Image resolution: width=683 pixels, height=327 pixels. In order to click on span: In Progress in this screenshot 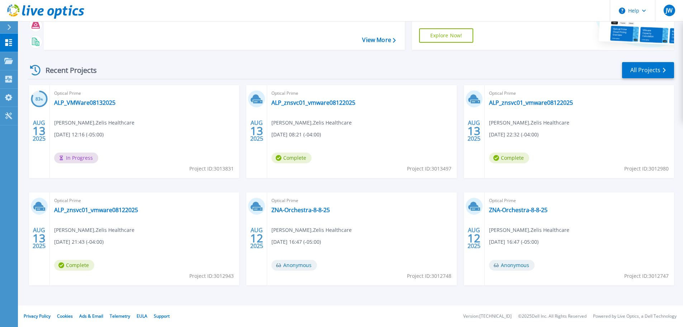, I will do `click(76, 158)`.